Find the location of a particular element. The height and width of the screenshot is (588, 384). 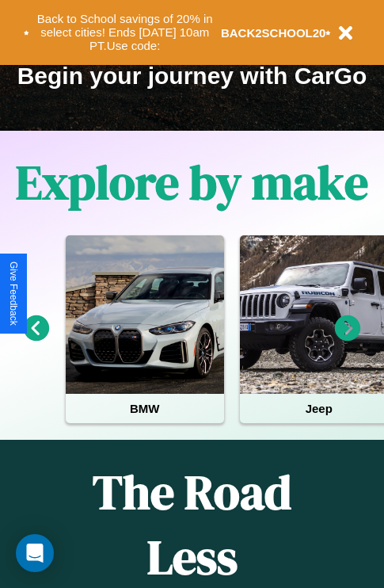

h1: Explore by make is located at coordinates (192, 182).